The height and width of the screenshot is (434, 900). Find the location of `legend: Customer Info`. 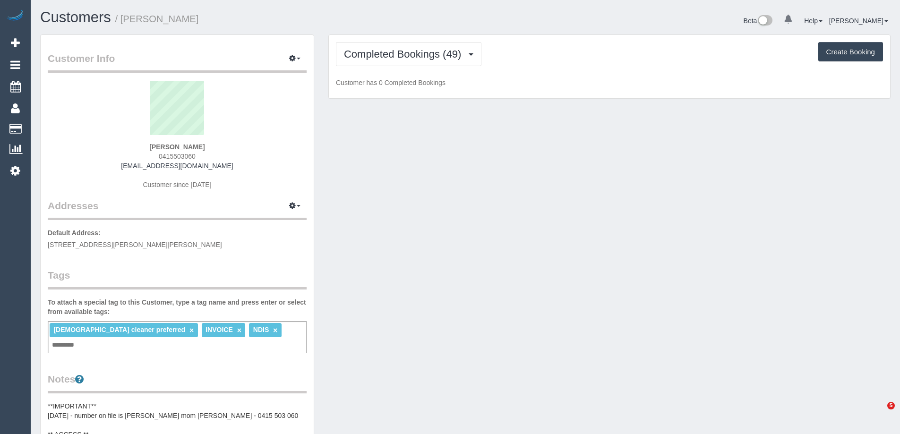

legend: Customer Info is located at coordinates (177, 62).